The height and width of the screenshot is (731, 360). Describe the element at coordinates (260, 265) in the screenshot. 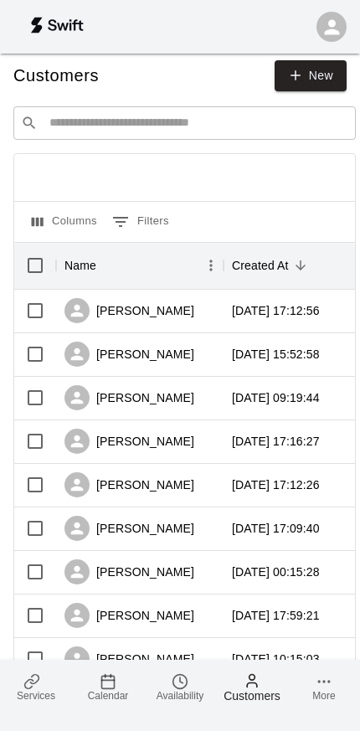

I see `div: Created At` at that location.